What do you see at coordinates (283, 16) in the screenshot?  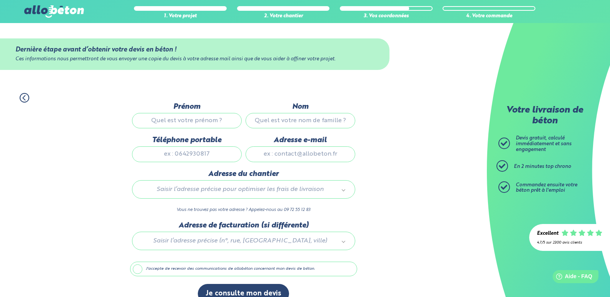 I see `div: 2. Votre chantier` at bounding box center [283, 16].